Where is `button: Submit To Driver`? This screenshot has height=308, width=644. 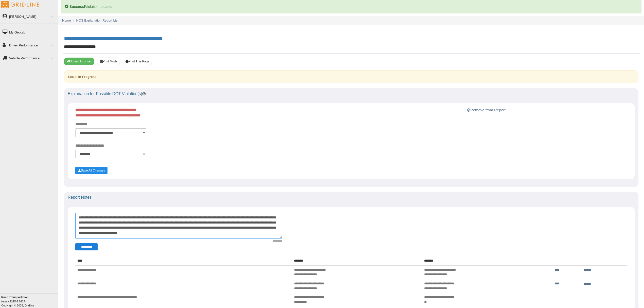
button: Submit To Driver is located at coordinates (79, 61).